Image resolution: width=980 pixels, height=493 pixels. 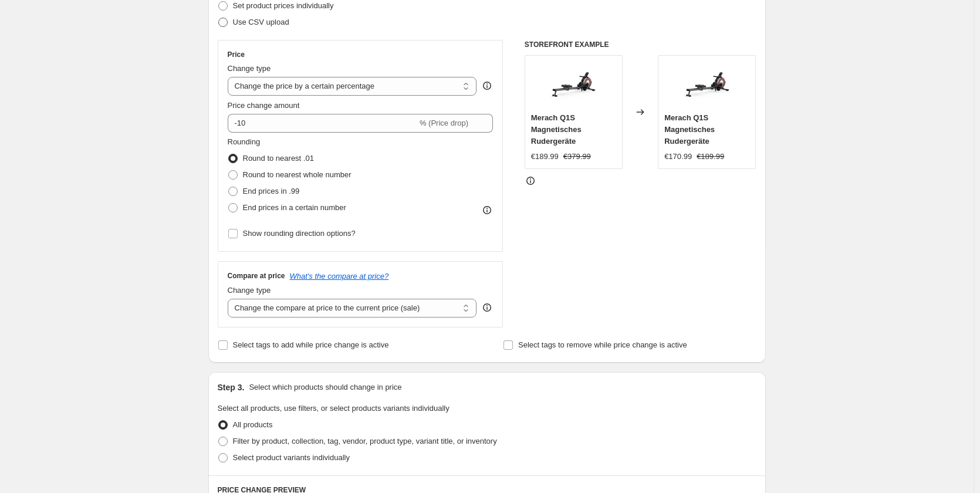 What do you see at coordinates (710, 157) in the screenshot?
I see `strike: €189.99` at bounding box center [710, 157].